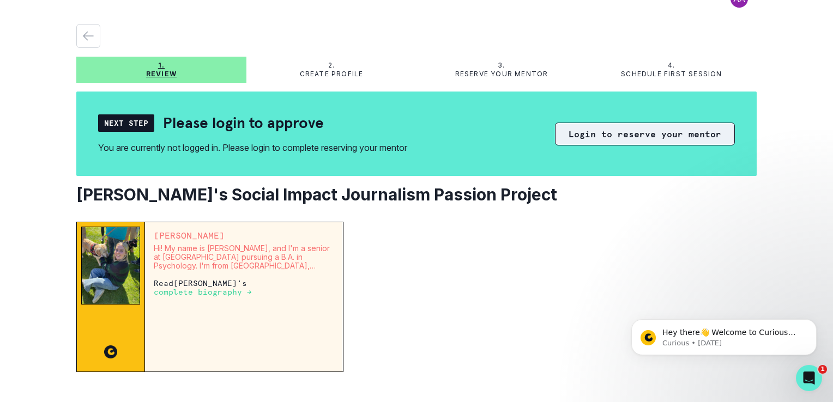 Image resolution: width=833 pixels, height=402 pixels. What do you see at coordinates (126, 123) in the screenshot?
I see `div: Next Step` at bounding box center [126, 123].